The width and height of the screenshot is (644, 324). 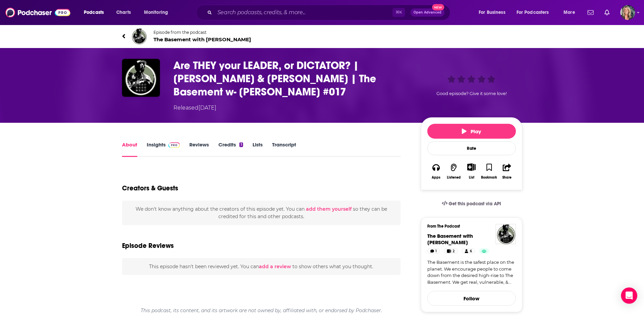 I want to click on button: Share, so click(x=507, y=171).